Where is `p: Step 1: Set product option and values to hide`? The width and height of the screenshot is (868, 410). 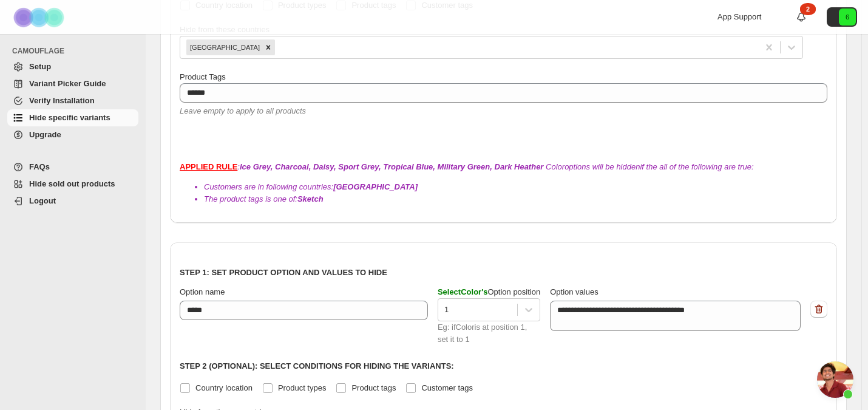
p: Step 1: Set product option and values to hide is located at coordinates (503, 273).